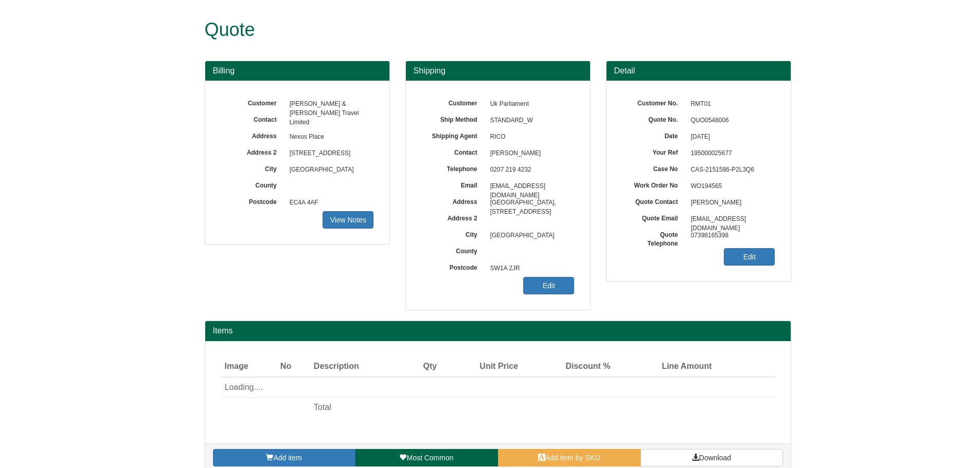 This screenshot has height=468, width=980. I want to click on h1: Quote, so click(479, 30).